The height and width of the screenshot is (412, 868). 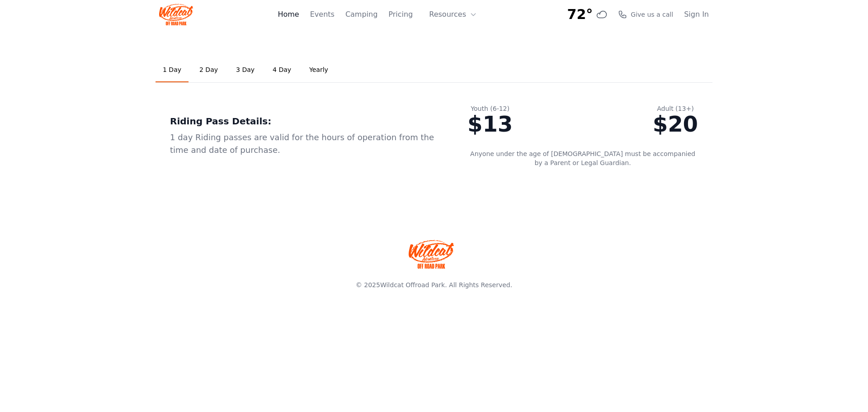 I want to click on a: Sign In, so click(x=696, y=15).